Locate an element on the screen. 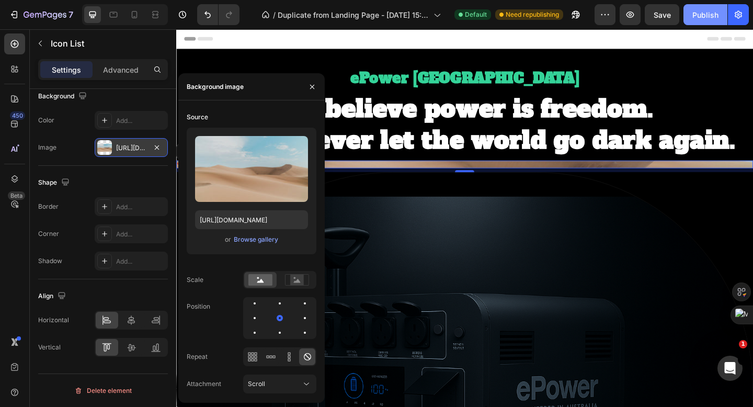 The image size is (753, 407). div: 450 is located at coordinates (17, 116).